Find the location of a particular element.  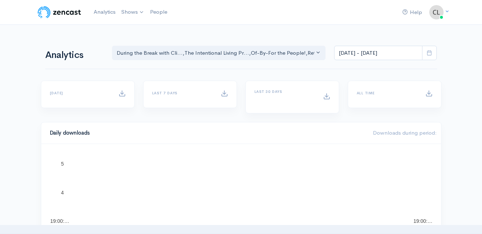

div: During the Break with Cli... , The Intentional Living Pr... , Of-By-For the People! , Rethink - R... is located at coordinates (216, 53).